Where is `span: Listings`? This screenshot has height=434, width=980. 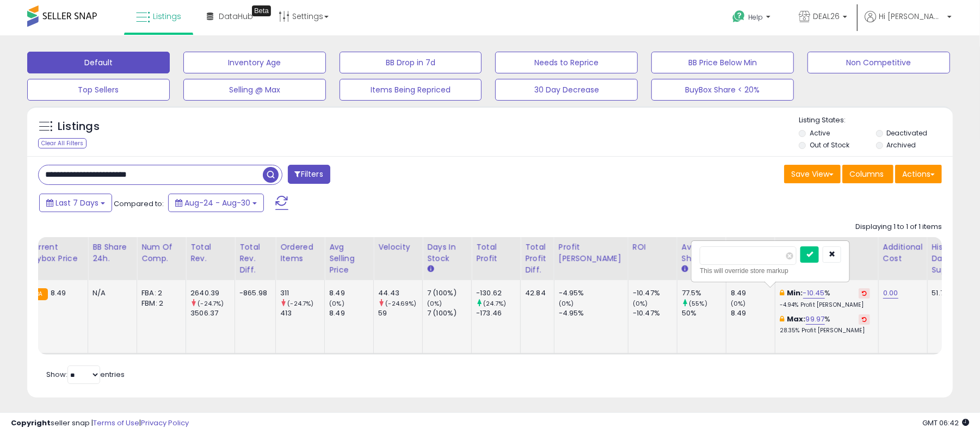
span: Listings is located at coordinates (167, 17).